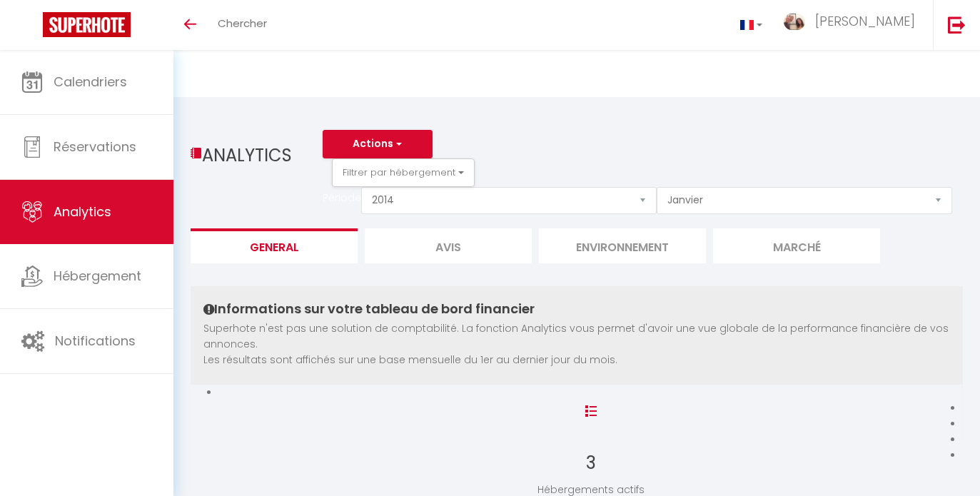  What do you see at coordinates (342, 197) in the screenshot?
I see `label: Période` at bounding box center [342, 197].